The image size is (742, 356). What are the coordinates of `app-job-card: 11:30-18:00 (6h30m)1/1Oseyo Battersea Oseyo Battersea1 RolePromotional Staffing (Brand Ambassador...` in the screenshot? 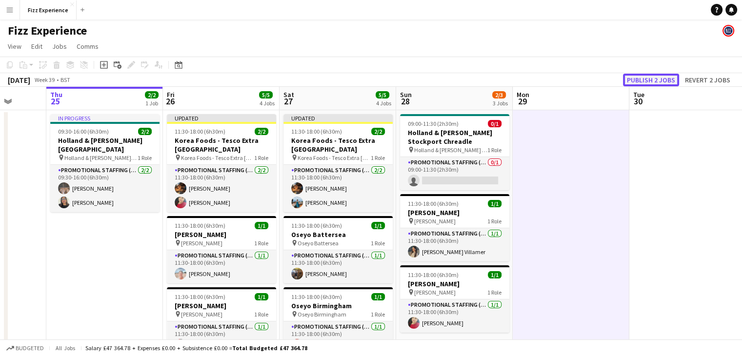 It's located at (338, 250).